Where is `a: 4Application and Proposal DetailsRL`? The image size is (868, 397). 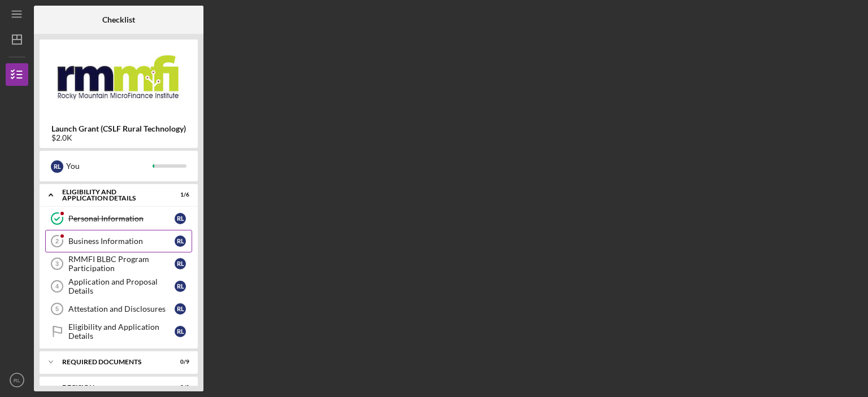 a: 4Application and Proposal DetailsRL is located at coordinates (118, 287).